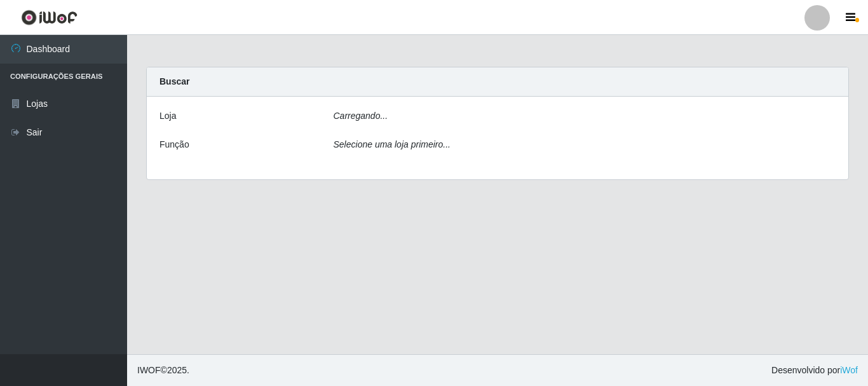  Describe the element at coordinates (849, 370) in the screenshot. I see `a: iWof` at that location.